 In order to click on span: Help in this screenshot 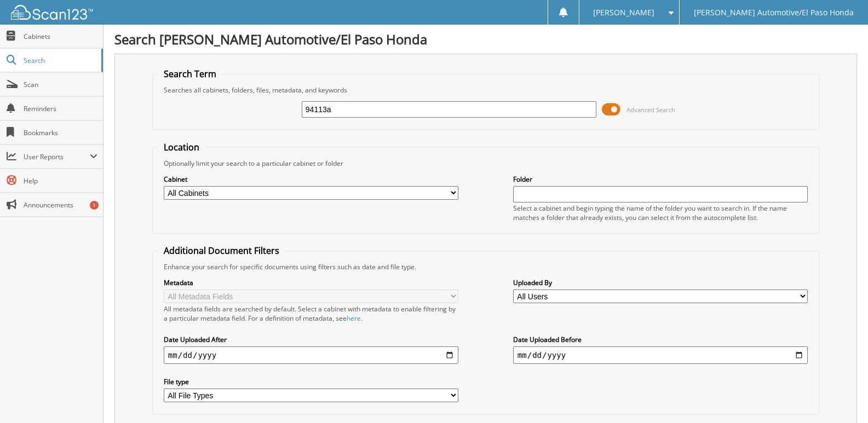, I will do `click(60, 181)`.